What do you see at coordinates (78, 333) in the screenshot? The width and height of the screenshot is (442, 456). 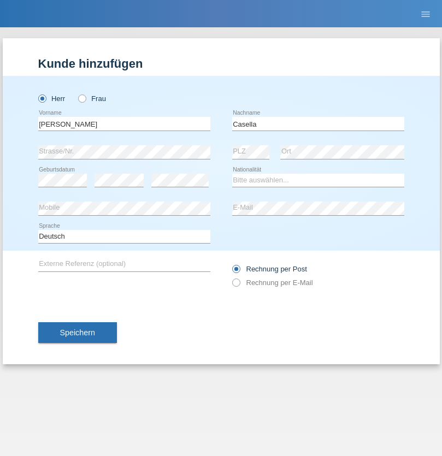 I see `button: Speichern` at bounding box center [78, 333].